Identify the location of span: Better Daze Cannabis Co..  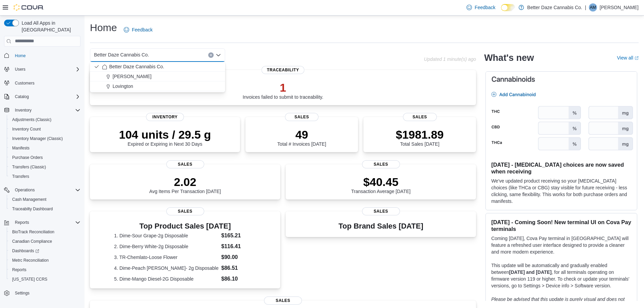
(136, 66).